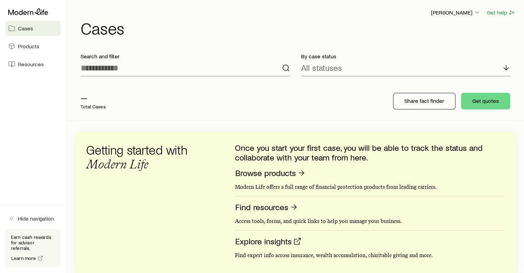 The image size is (524, 273). What do you see at coordinates (267, 207) in the screenshot?
I see `a: Find resources` at bounding box center [267, 207].